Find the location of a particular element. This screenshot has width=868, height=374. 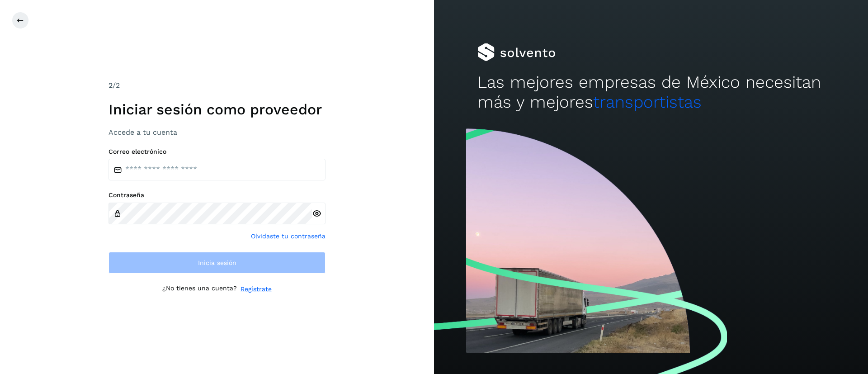

label: Contraseña is located at coordinates (217, 195).